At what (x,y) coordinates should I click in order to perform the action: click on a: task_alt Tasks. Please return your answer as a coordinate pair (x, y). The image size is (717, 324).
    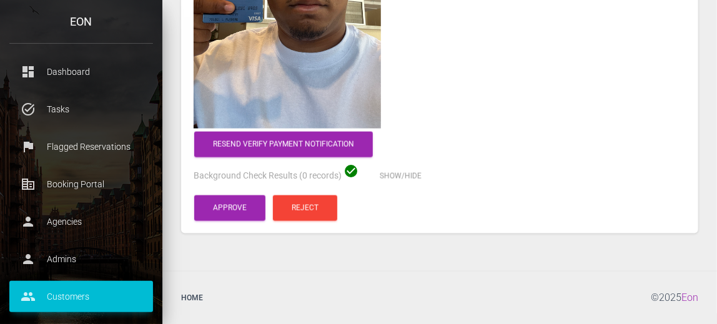
    Looking at the image, I should click on (81, 109).